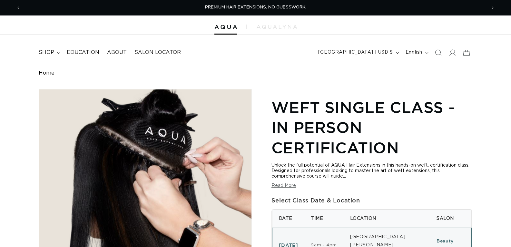 The height and width of the screenshot is (247, 511). I want to click on button: Previous announcement, so click(18, 8).